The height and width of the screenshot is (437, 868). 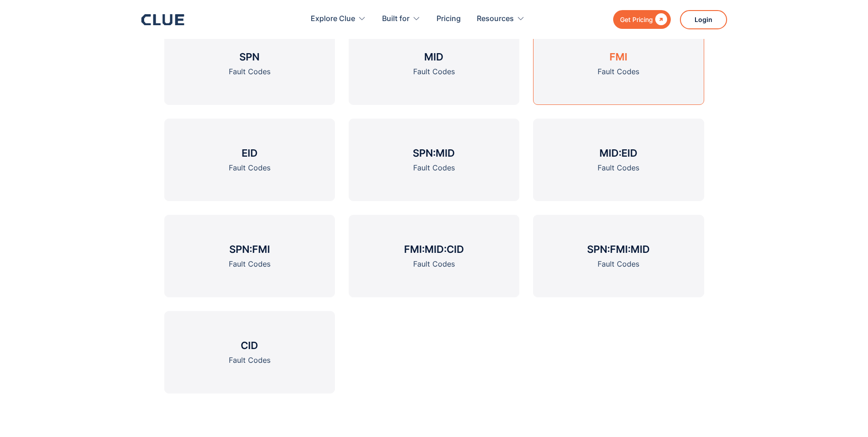 What do you see at coordinates (703, 20) in the screenshot?
I see `a: Login` at bounding box center [703, 20].